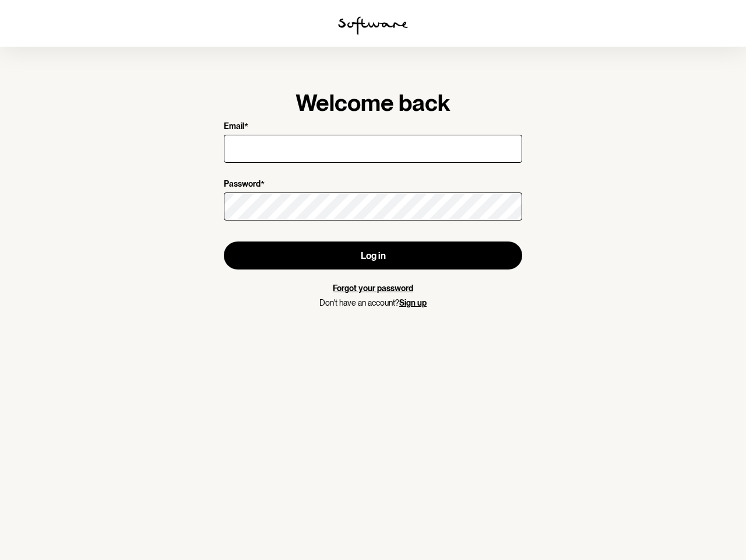  I want to click on p: Password, so click(242, 184).